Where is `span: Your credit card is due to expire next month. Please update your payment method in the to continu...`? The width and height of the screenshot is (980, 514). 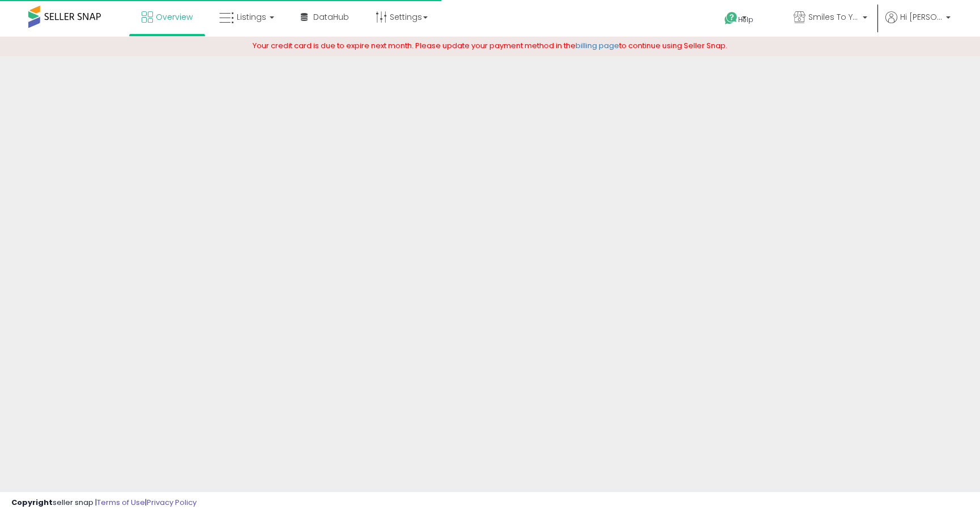
span: Your credit card is due to expire next month. Please update your payment method in the to continu... is located at coordinates (490, 45).